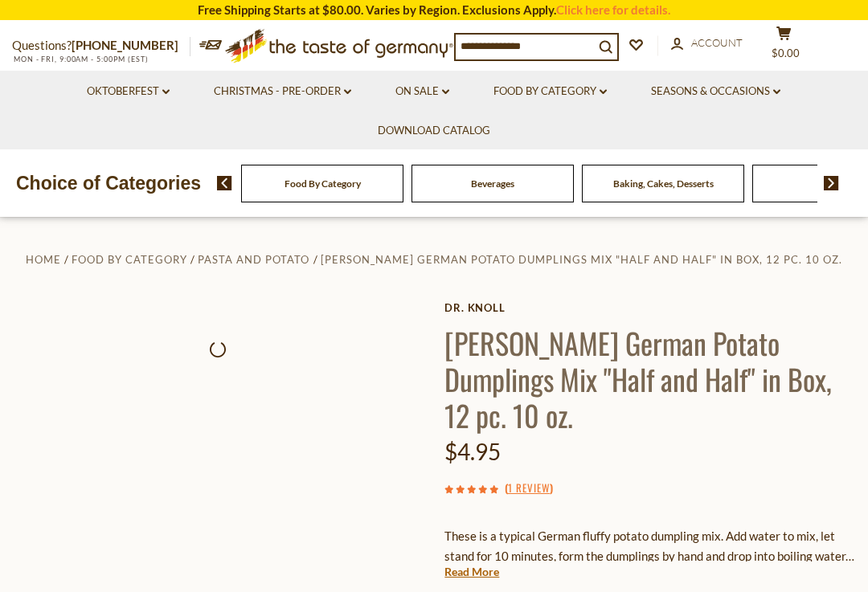 The height and width of the screenshot is (592, 868). What do you see at coordinates (253, 260) in the screenshot?
I see `a: Pasta and Potato` at bounding box center [253, 260].